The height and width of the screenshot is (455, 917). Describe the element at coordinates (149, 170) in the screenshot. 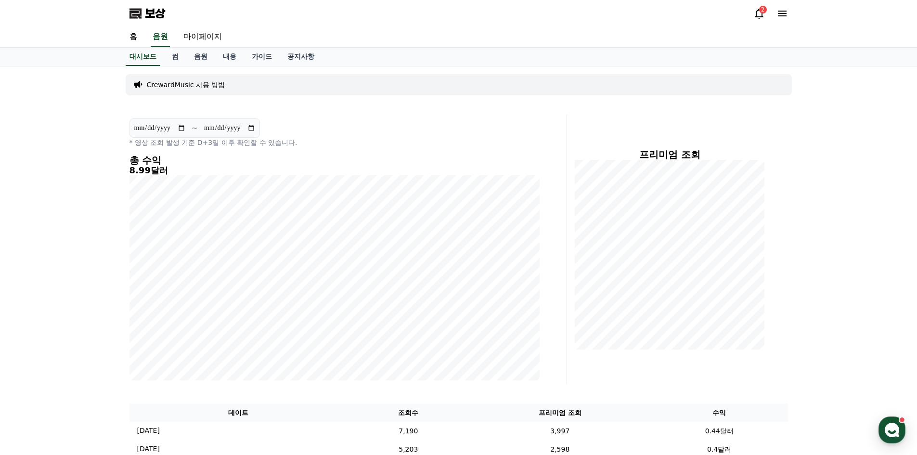

I see `font: 8.99달러` at that location.